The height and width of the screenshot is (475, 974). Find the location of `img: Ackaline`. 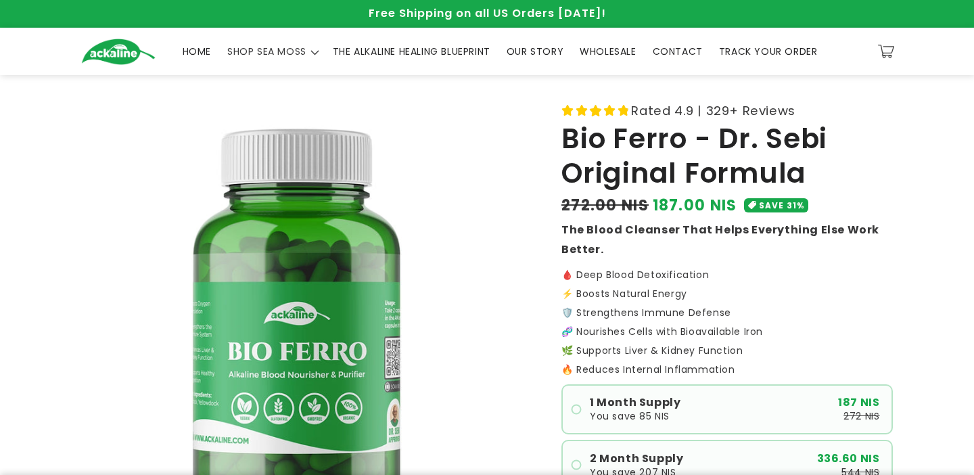

img: Ackaline is located at coordinates (118, 51).